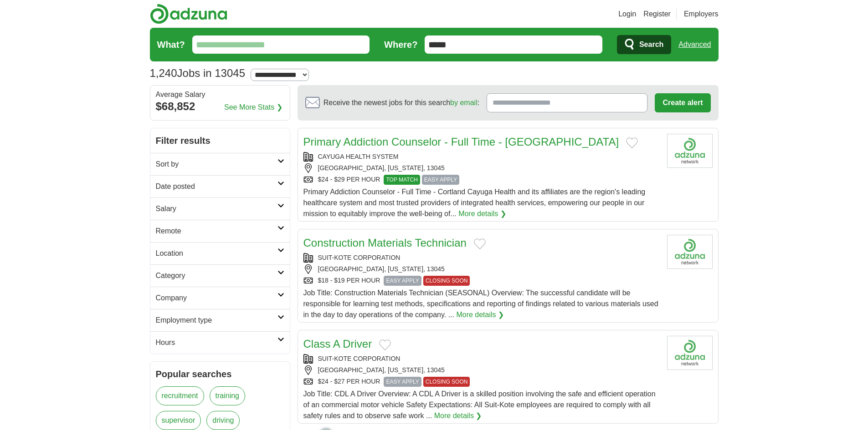  Describe the element at coordinates (220, 297) in the screenshot. I see `a: Company` at that location.